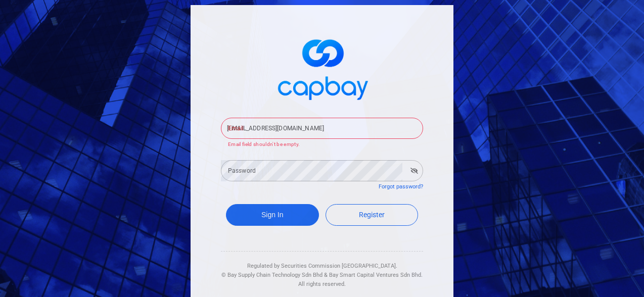  Describe the element at coordinates (371, 214) in the screenshot. I see `a: Register` at that location.